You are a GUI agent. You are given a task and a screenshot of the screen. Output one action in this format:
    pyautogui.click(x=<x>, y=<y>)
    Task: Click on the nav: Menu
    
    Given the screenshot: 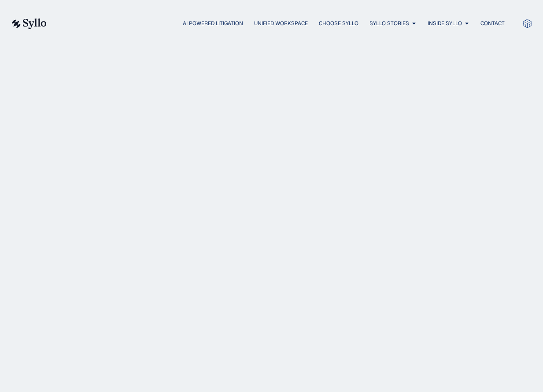 What is the action you would take?
    pyautogui.click(x=284, y=23)
    